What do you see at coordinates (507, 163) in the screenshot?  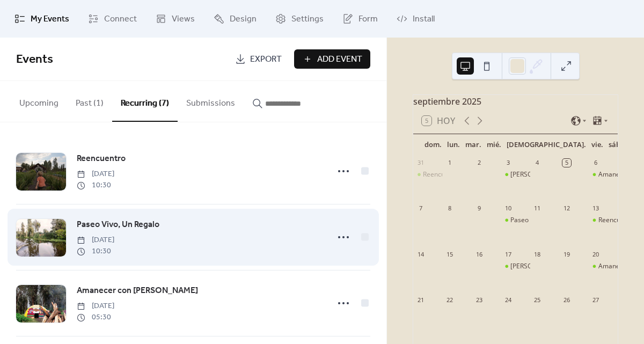 I see `div: 3` at bounding box center [507, 163].